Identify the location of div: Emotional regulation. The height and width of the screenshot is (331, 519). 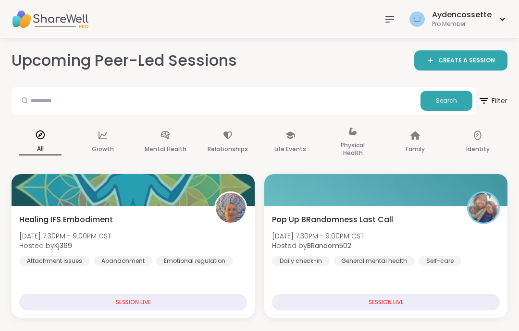
(194, 261).